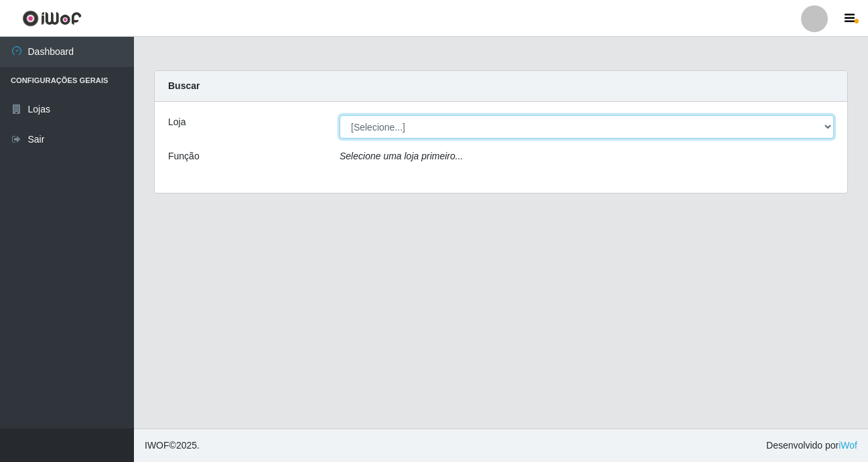 This screenshot has width=868, height=462. What do you see at coordinates (172, 445) in the screenshot?
I see `span: © 2025 .` at bounding box center [172, 445].